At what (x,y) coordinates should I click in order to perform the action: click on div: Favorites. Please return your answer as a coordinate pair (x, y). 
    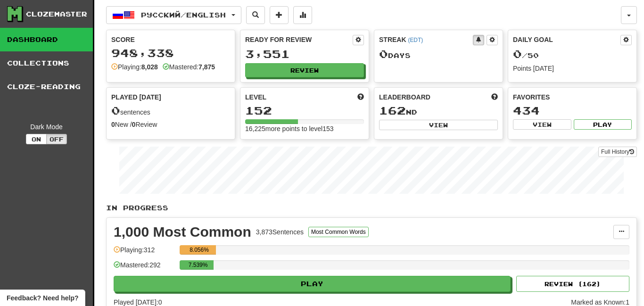
    Looking at the image, I should click on (573, 97).